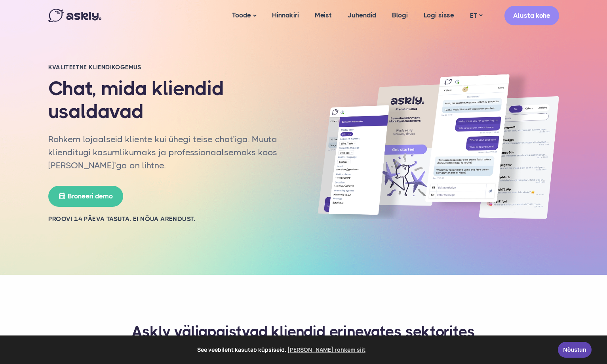 This screenshot has width=607, height=364. Describe the element at coordinates (281, 349) in the screenshot. I see `span: See veebileht kasutab küpsiseid.` at that location.